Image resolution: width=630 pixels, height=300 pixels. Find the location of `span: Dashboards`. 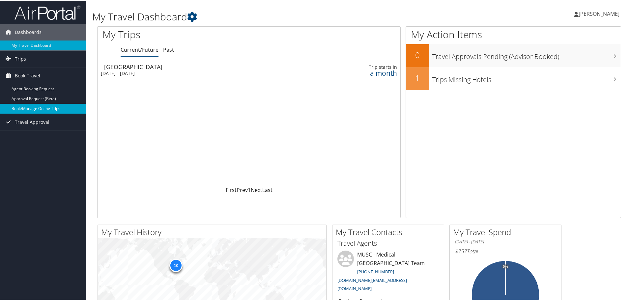

span: Dashboards is located at coordinates (28, 32).